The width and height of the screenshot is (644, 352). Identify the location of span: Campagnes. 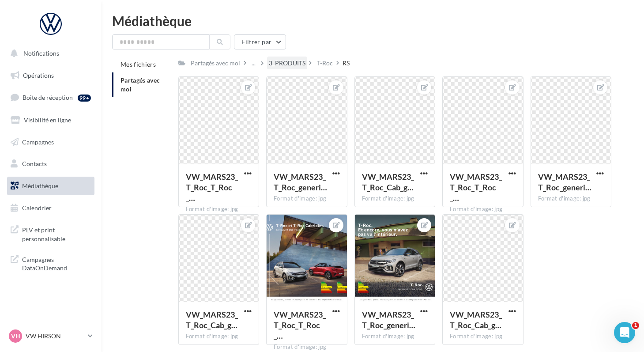
(38, 141).